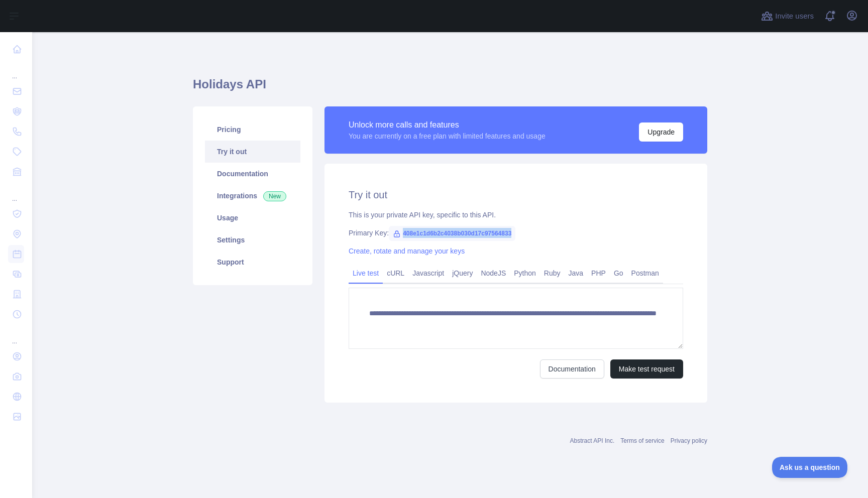 Image resolution: width=868 pixels, height=498 pixels. Describe the element at coordinates (447, 125) in the screenshot. I see `div: Unlock more calls and features` at that location.